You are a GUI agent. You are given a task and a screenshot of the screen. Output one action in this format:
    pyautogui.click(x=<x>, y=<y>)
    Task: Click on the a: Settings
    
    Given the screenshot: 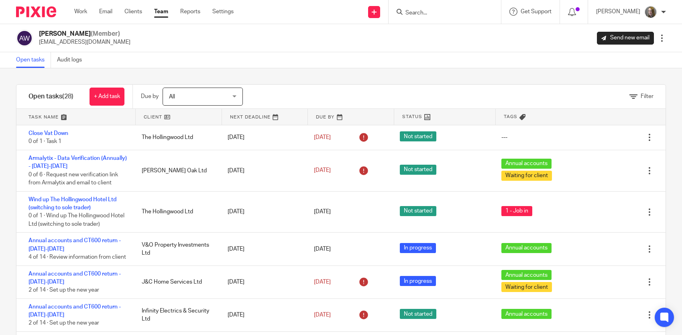 What is the action you would take?
    pyautogui.click(x=223, y=12)
    